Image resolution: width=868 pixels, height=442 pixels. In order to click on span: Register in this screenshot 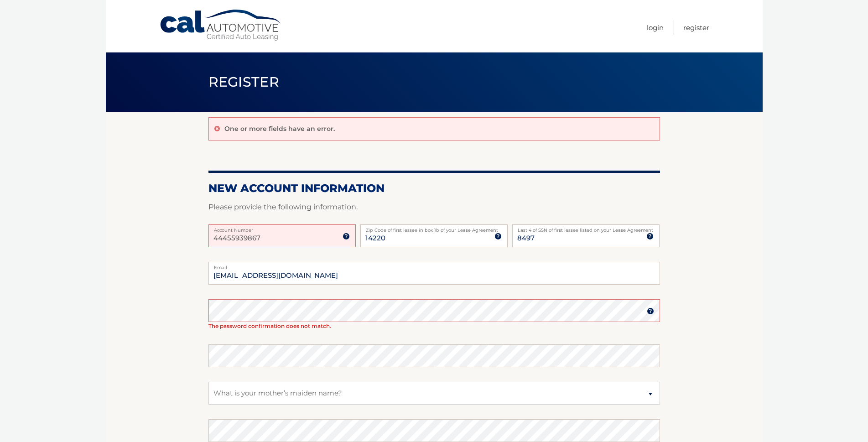, I will do `click(244, 82)`.